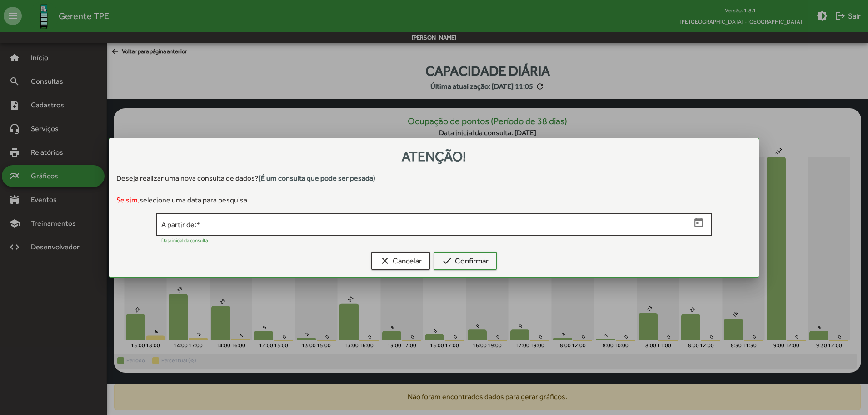  What do you see at coordinates (434, 156) in the screenshot?
I see `span: Atenção!` at bounding box center [434, 156].